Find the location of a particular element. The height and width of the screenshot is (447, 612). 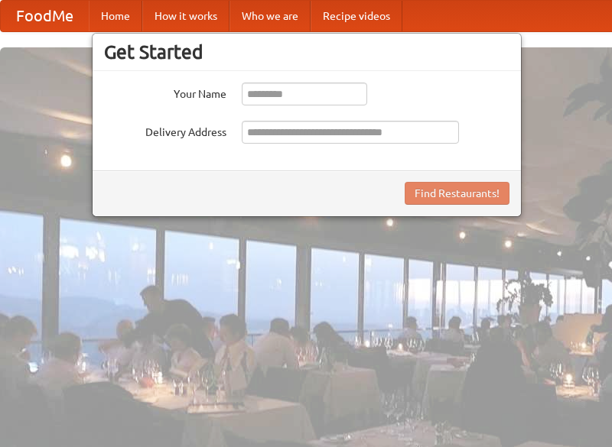

a: Who we are is located at coordinates (270, 16).